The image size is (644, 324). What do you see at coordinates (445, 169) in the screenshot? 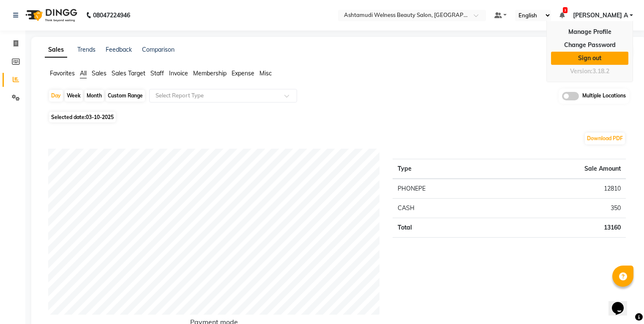
I see `th: Type` at bounding box center [445, 169].